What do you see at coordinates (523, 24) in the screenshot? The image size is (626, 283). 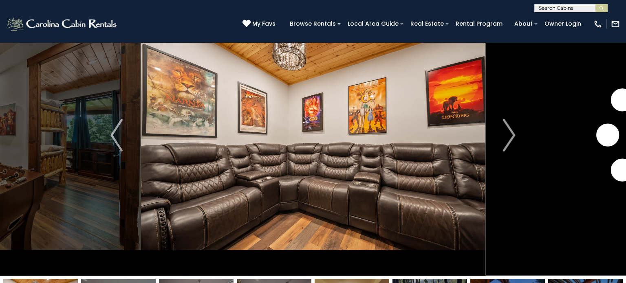 I see `a: About` at bounding box center [523, 24].